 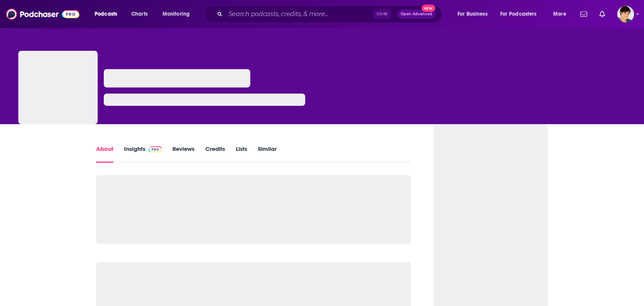 I want to click on a: Charts, so click(x=139, y=14).